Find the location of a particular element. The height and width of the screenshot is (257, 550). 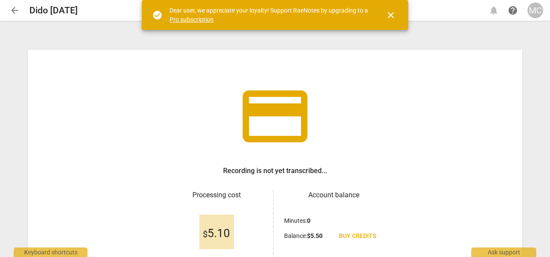

a: Pro subscription is located at coordinates (192, 19).